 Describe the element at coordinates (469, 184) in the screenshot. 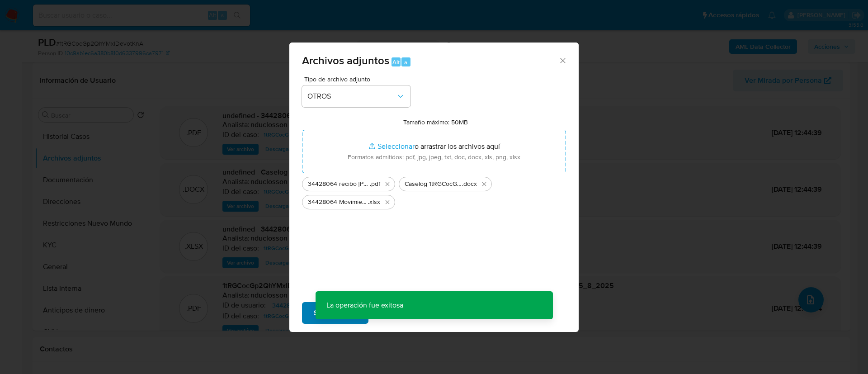

I see `span: .docx` at that location.